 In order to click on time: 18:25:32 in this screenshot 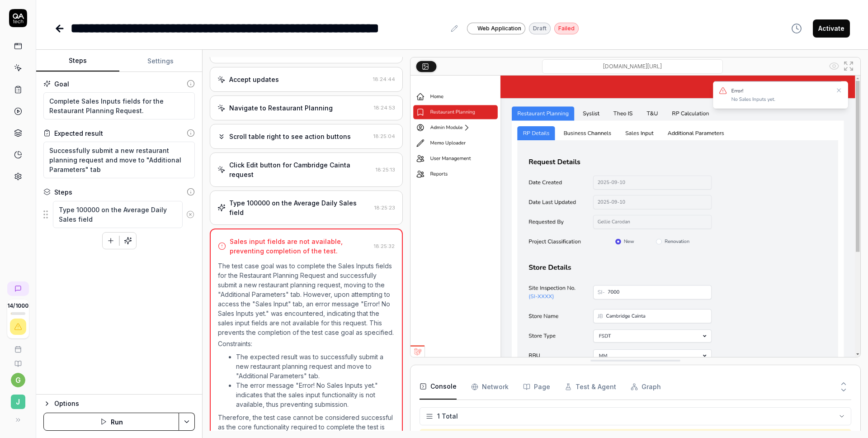, I will do `click(384, 246)`.